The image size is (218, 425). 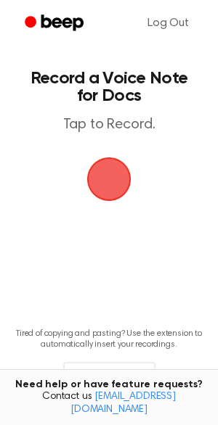 I want to click on p: Tired of copying and pasting? Use the extension to automatically insert your recordings., so click(x=109, y=340).